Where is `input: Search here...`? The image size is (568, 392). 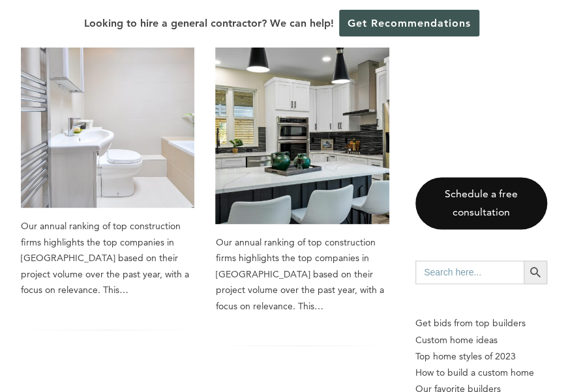 input: Search here... is located at coordinates (469, 272).